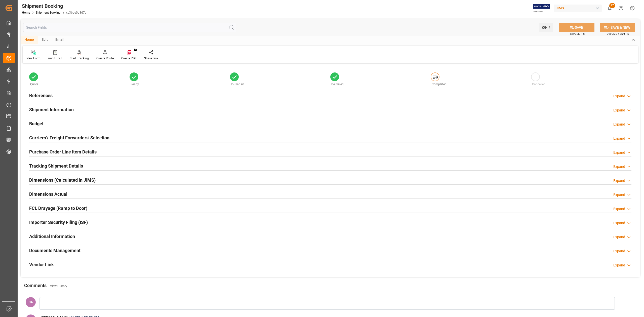 The height and width of the screenshot is (317, 644). Describe the element at coordinates (80, 58) in the screenshot. I see `div: Start Tracking` at that location.